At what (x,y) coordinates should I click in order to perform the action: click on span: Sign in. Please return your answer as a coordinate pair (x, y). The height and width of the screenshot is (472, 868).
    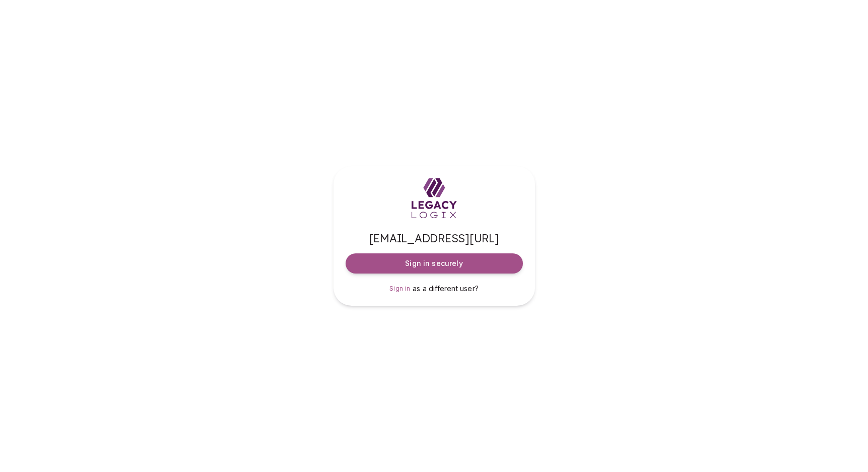
    Looking at the image, I should click on (400, 288).